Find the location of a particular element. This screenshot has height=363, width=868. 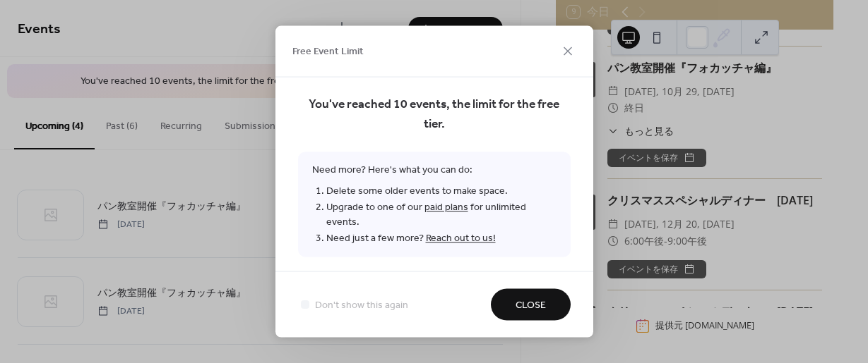

a: paid plans is located at coordinates (446, 206).